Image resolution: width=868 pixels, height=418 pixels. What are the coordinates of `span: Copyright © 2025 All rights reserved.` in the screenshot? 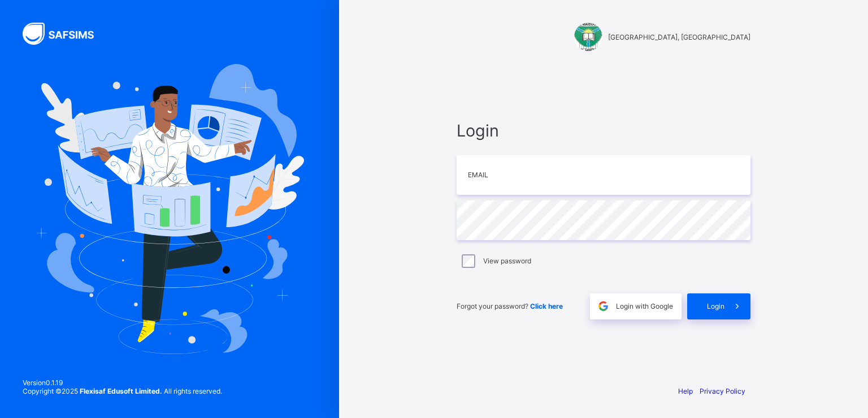 It's located at (122, 391).